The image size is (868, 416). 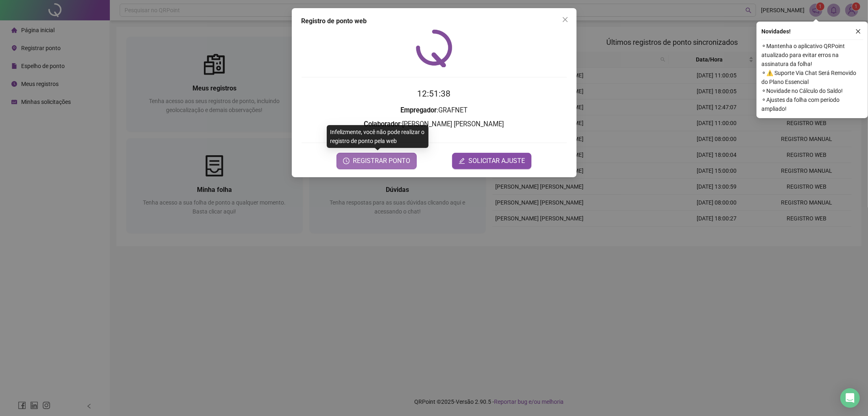 What do you see at coordinates (812, 91) in the screenshot?
I see `span: ⚬ Novidade no Cálculo do Saldo!` at bounding box center [812, 91].